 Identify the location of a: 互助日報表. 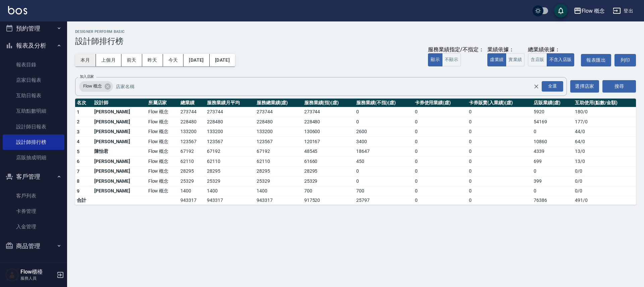
(33, 95).